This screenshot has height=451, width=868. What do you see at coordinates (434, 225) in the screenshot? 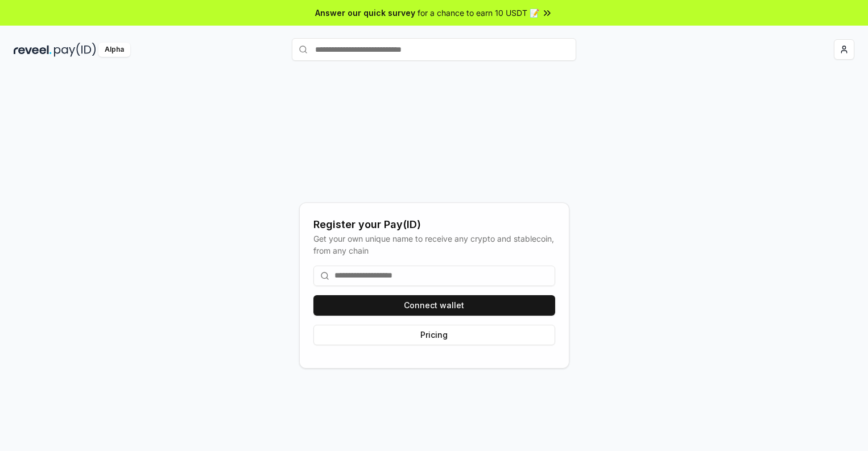
I see `div: Register your Pay(ID)` at bounding box center [434, 225].